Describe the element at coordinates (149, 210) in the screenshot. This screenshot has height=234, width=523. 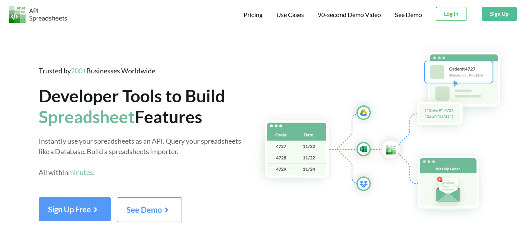
I see `span: See Demo` at that location.